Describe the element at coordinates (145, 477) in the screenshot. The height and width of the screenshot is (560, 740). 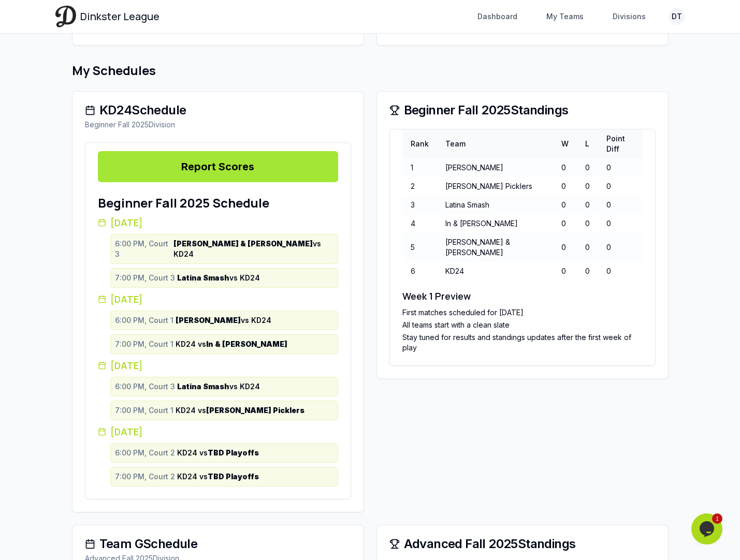
I see `span: 7:00 PM, Court 2` at that location.